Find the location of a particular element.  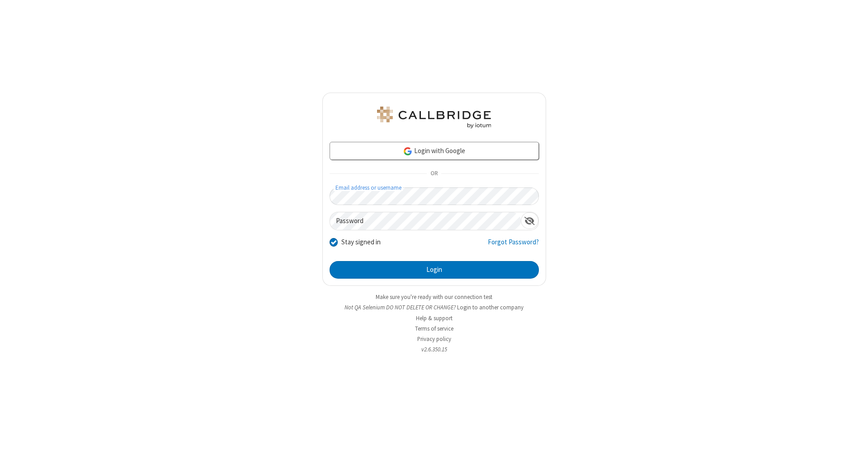

li: v2.6.350.15 is located at coordinates (434, 349).